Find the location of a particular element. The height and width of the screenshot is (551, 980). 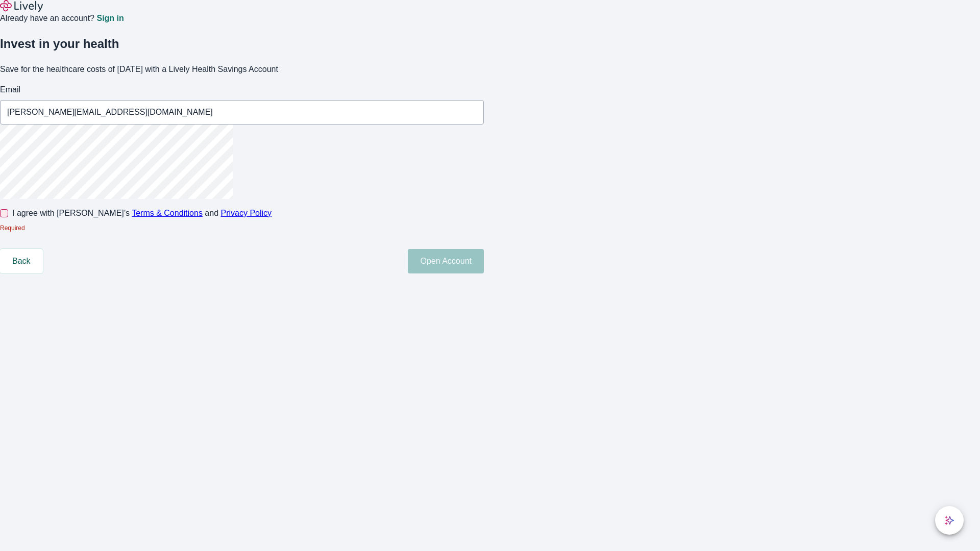

a: Privacy Policy is located at coordinates (246, 213).